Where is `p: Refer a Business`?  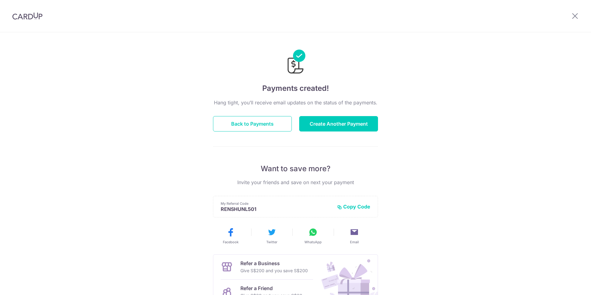 p: Refer a Business is located at coordinates (274, 263).